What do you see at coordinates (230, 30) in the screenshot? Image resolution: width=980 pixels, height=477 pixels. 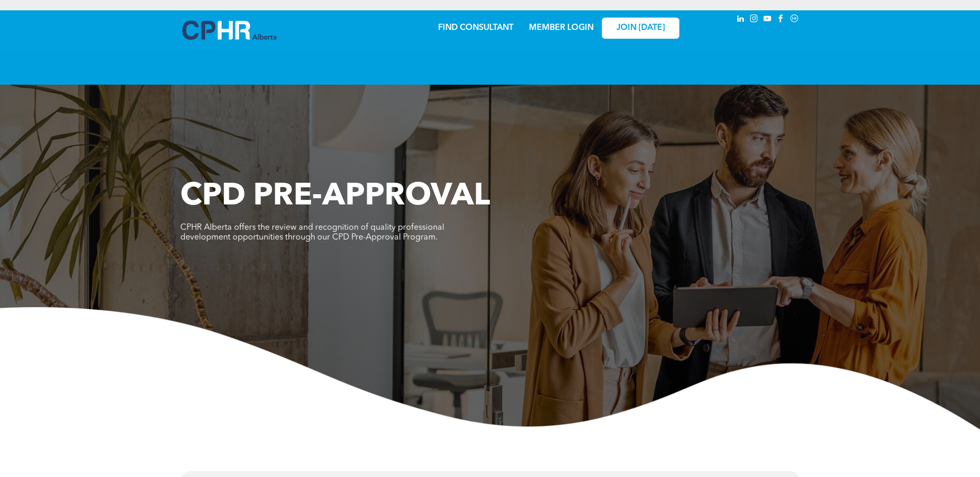 I see `img: A blue and white logo for cp alberta` at bounding box center [230, 30].